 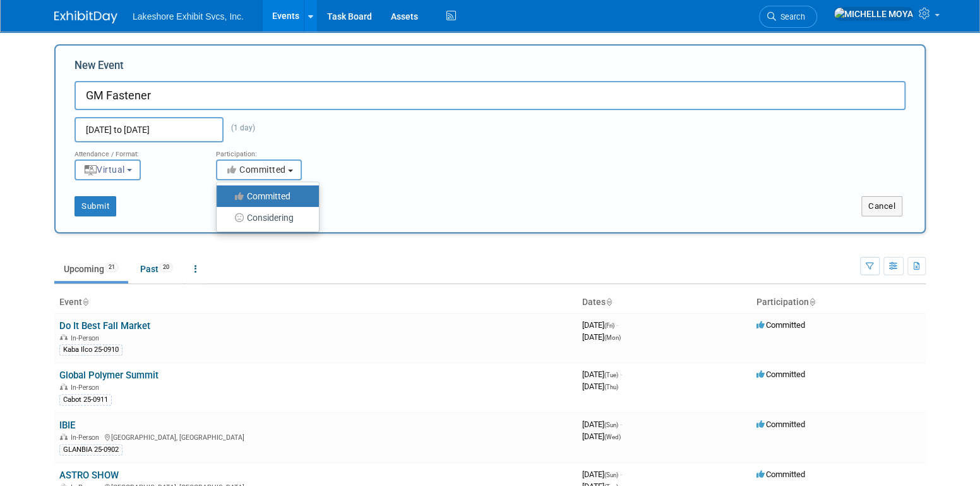 I want to click on label: New Event, so click(x=99, y=68).